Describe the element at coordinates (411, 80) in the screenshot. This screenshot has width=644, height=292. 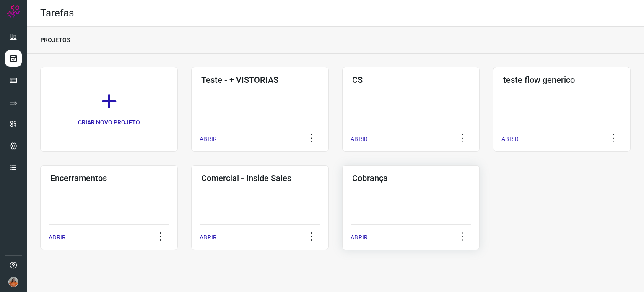
I see `h3: CS` at that location.